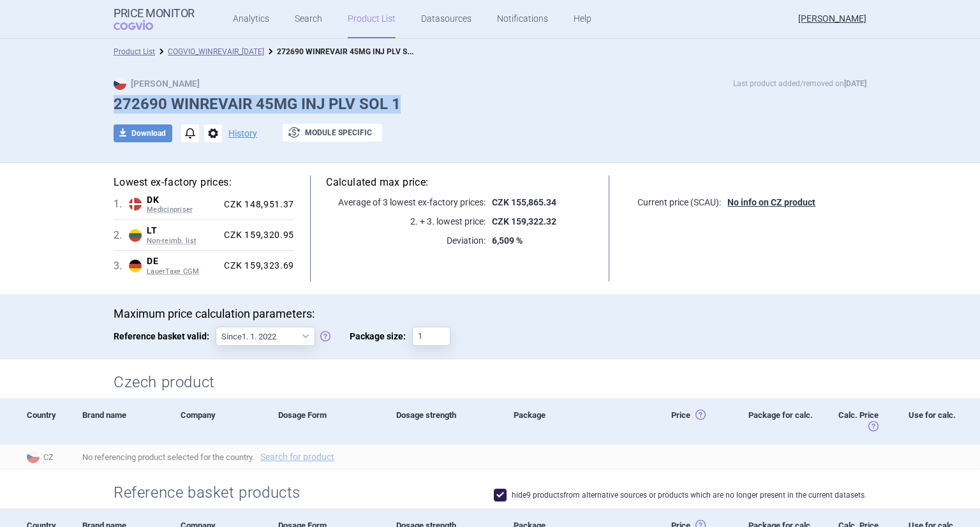 The height and width of the screenshot is (527, 980). I want to click on p: Current price (SCAU):, so click(673, 203).